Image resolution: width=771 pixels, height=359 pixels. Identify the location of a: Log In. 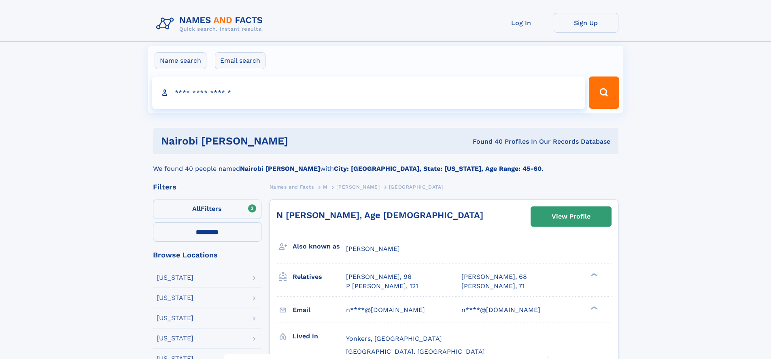
(521, 23).